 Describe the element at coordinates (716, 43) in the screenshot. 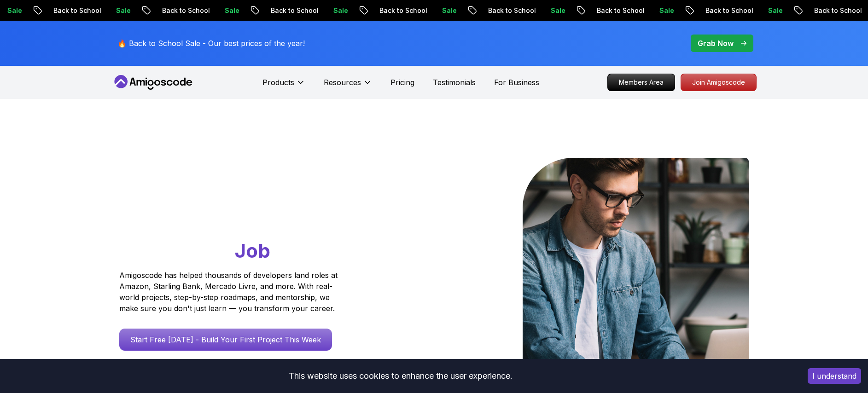

I see `p: Grab Now` at that location.